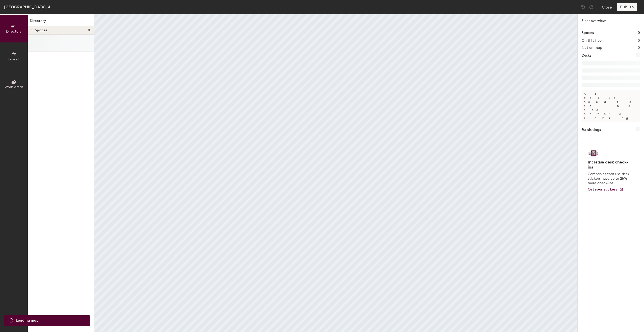 This screenshot has width=644, height=332. I want to click on img: Sticker logo, so click(594, 154).